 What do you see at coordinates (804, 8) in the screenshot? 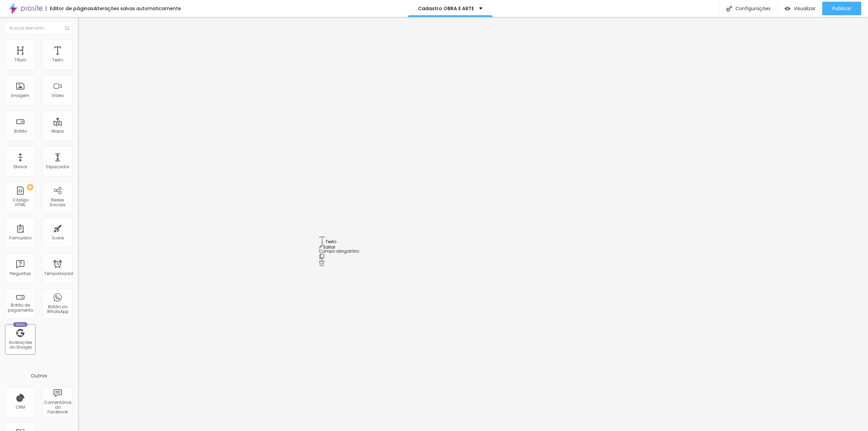
I see `font: Visualizar` at bounding box center [804, 8].